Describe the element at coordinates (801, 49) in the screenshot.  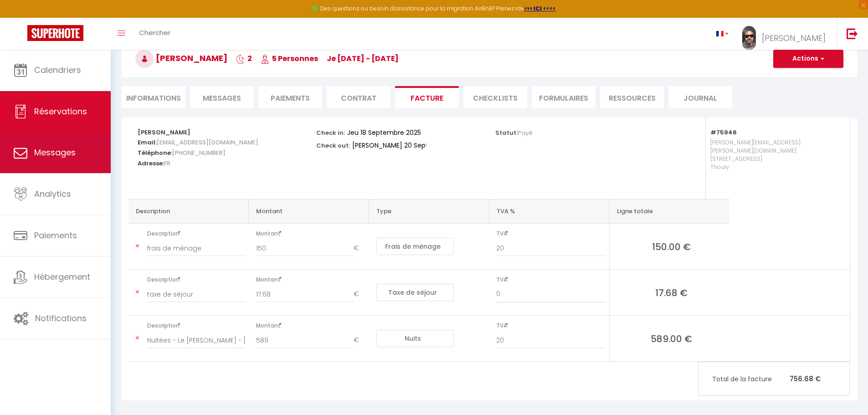
I see `div: Facture envoyée avec succès` at that location.